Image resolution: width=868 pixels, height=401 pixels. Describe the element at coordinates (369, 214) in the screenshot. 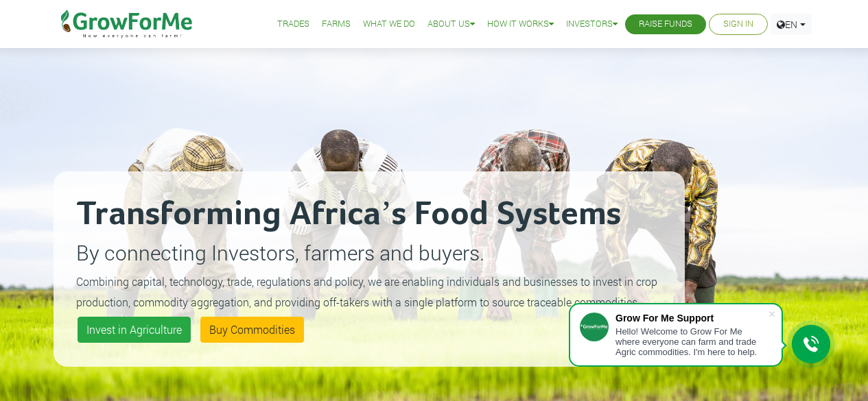

I see `h2: Transforming Africa’s Food Systems` at that location.